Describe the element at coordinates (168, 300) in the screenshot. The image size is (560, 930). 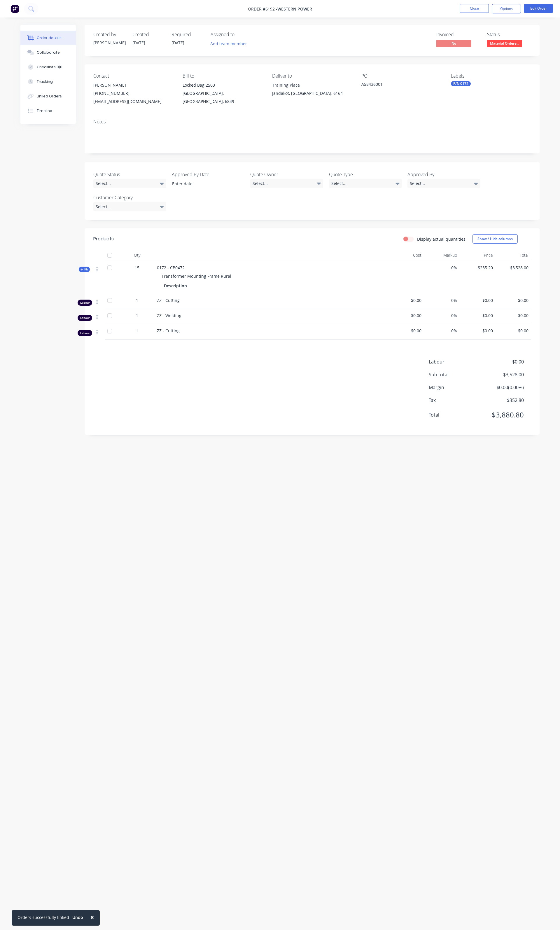
I see `span: ZZ - Cutting` at that location.